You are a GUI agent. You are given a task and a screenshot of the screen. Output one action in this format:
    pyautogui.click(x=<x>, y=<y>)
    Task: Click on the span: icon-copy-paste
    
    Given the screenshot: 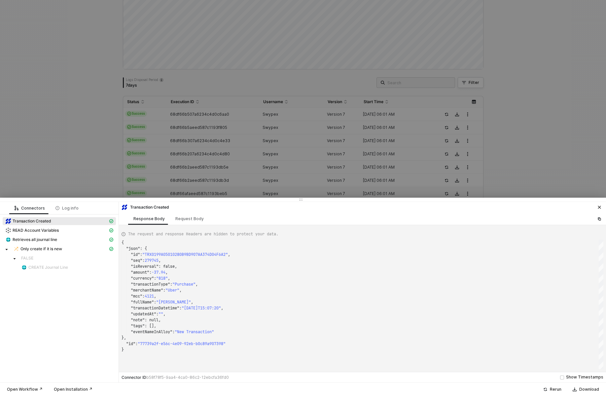 What is the action you would take?
    pyautogui.click(x=600, y=219)
    